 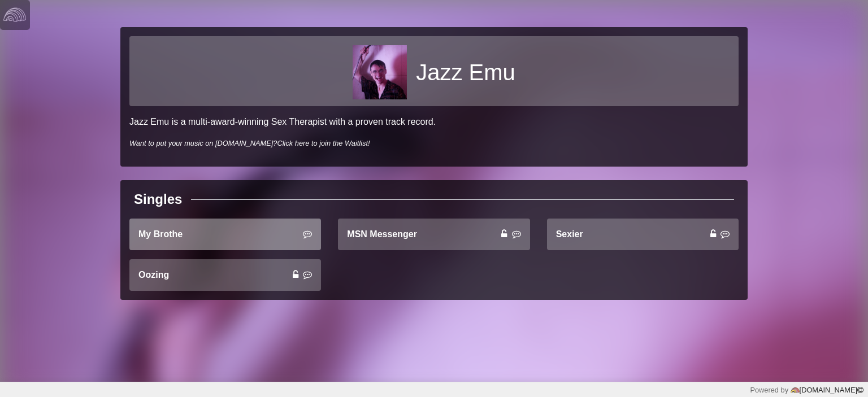 What do you see at coordinates (806, 390) in the screenshot?
I see `div: Powered by` at bounding box center [806, 390].